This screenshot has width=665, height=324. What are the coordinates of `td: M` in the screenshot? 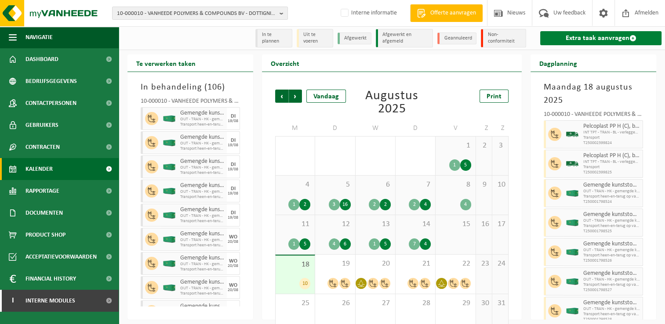 It's located at (295, 128).